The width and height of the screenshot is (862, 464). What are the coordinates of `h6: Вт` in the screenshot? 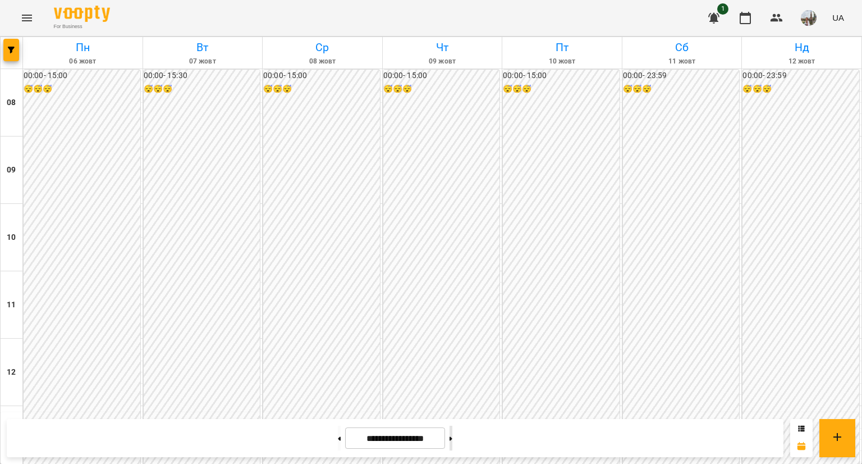 It's located at (203, 47).